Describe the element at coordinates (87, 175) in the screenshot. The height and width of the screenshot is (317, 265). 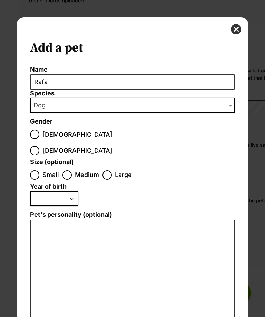
I see `span: Medium` at that location.